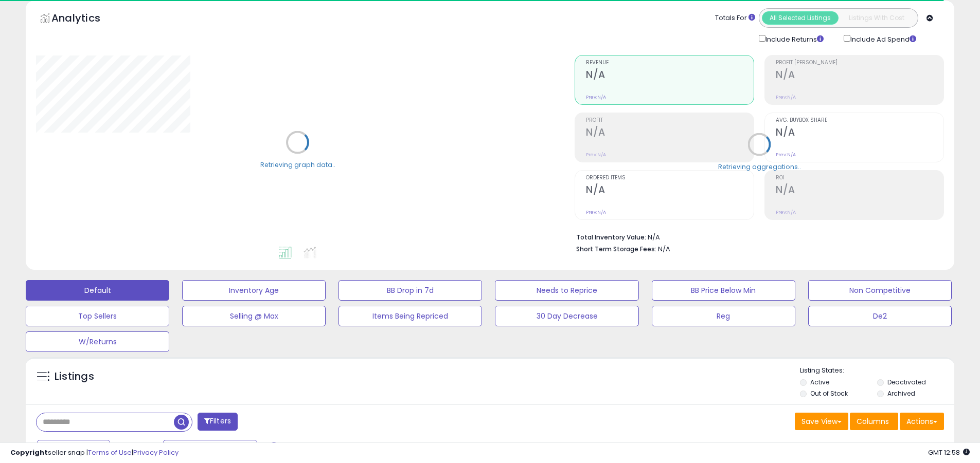 This screenshot has height=463, width=980. I want to click on div: Retrieving graph data.., so click(298, 164).